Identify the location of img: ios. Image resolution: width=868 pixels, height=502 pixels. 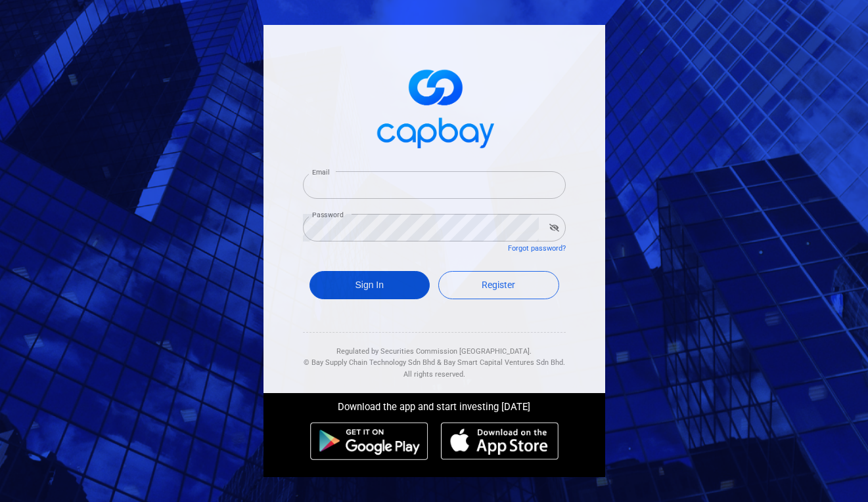
(499, 441).